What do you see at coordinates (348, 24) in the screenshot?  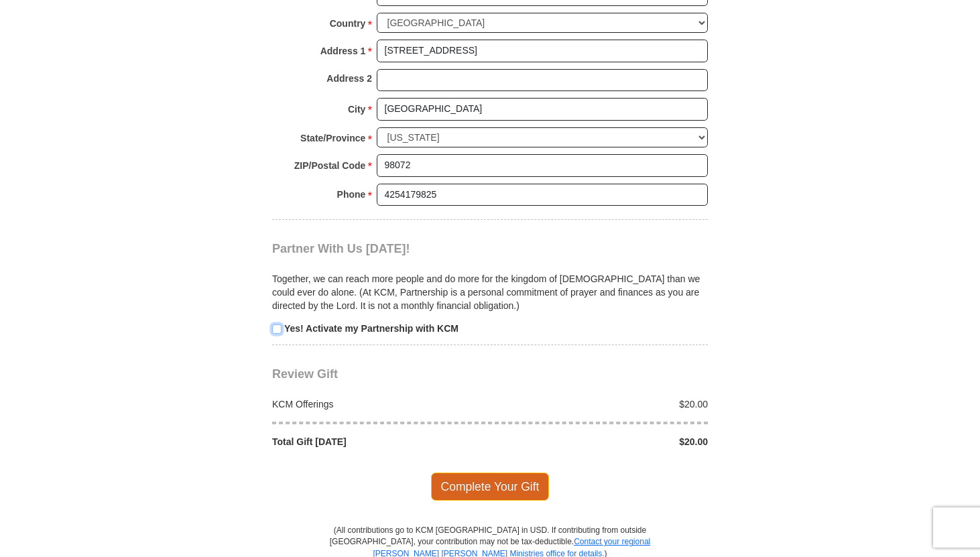 I see `strong: Country` at bounding box center [348, 24].